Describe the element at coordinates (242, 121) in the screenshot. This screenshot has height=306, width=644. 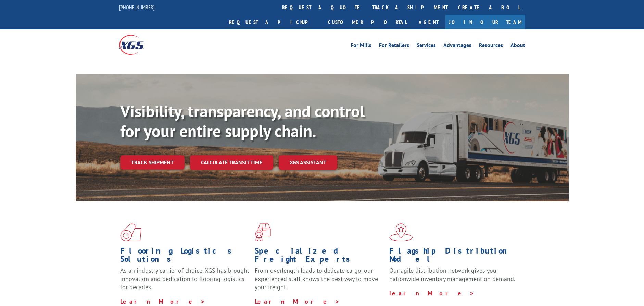
I see `b: Visibility, transparency, and control for your entire supply chain.` at that location.